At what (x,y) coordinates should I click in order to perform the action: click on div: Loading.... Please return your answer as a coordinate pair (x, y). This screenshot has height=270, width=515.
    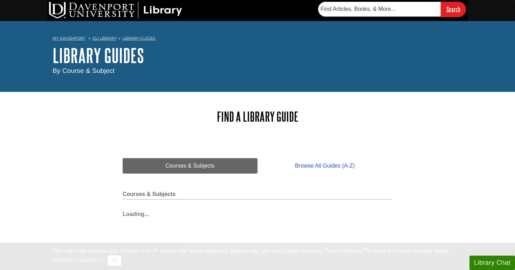
    Looking at the image, I should click on (258, 212).